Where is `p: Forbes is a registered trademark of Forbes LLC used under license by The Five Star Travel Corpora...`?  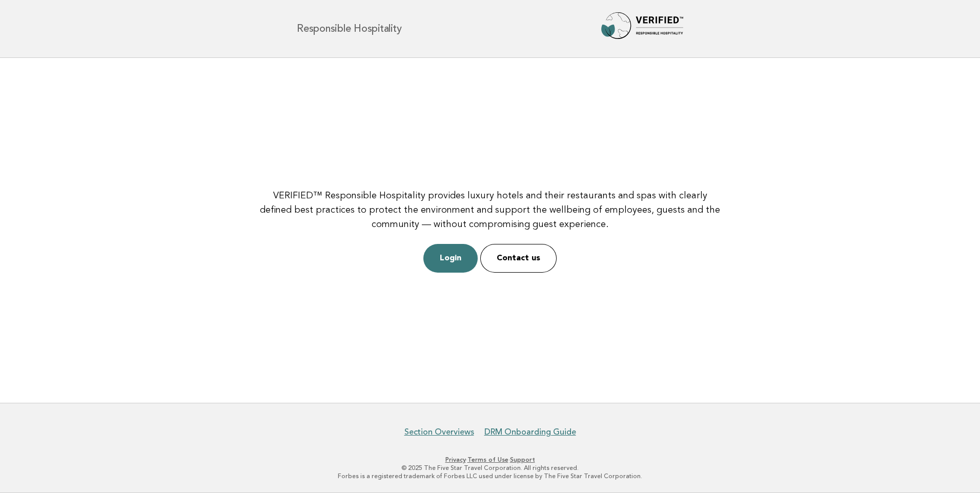
p: Forbes is a registered trademark of Forbes LLC used under license by The Five Star Travel Corpora... is located at coordinates (490, 477).